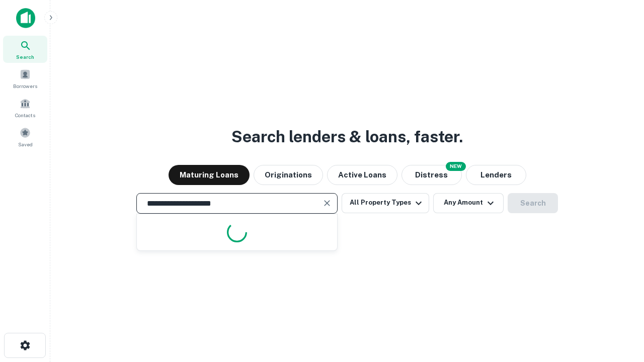  Describe the element at coordinates (288, 175) in the screenshot. I see `button: Originations` at that location.